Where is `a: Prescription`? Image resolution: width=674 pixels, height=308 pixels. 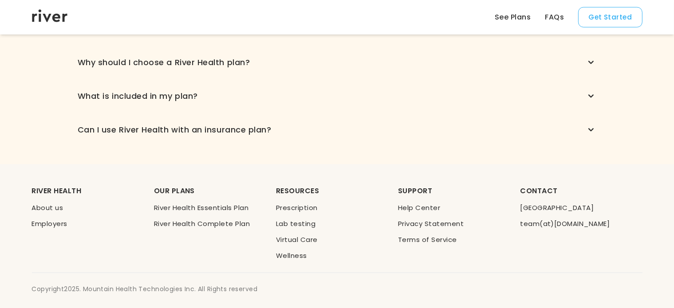
a: Prescription is located at coordinates (297, 208).